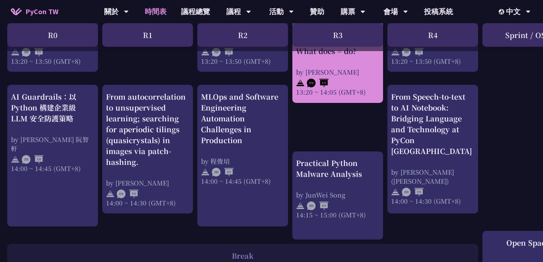 The width and height of the screenshot is (543, 262). I want to click on div: 14:15 ~ 15:00 (GMT+8), so click(338, 215).